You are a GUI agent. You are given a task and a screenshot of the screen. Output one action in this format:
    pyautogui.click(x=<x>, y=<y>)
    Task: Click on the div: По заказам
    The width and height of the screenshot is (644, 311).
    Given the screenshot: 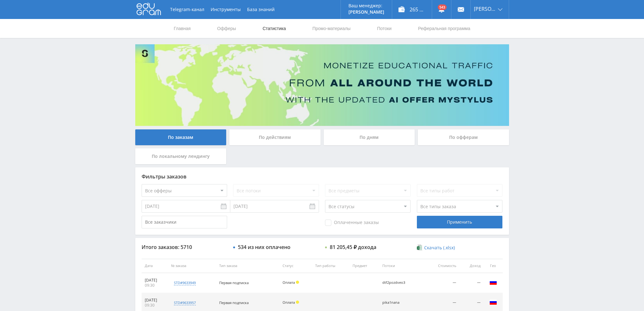 What is the action you would take?
    pyautogui.click(x=181, y=137)
    